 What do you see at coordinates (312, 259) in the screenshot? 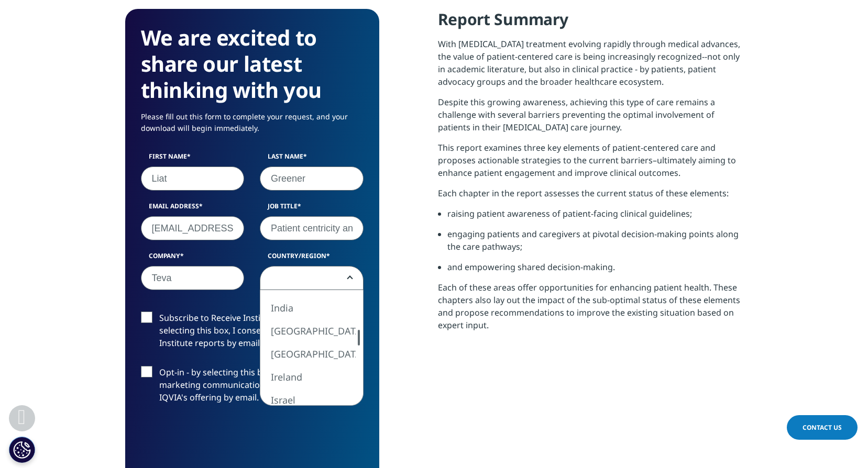
I see `label: Country/Region` at bounding box center [312, 259].